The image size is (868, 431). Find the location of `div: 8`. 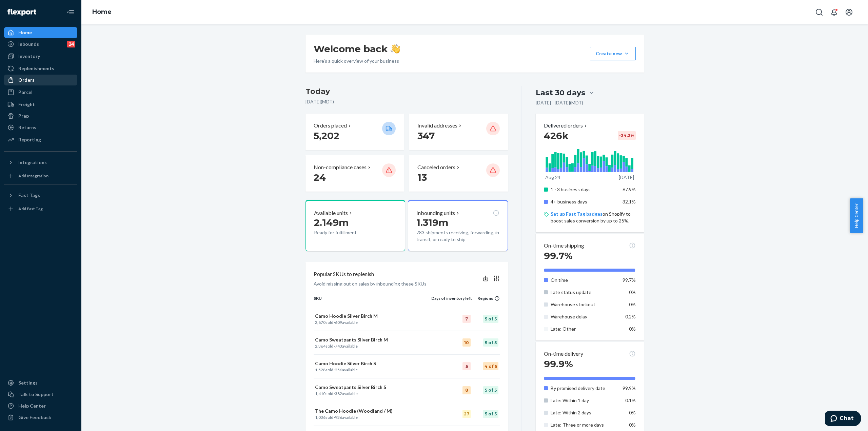

div: 8 is located at coordinates (467, 390).